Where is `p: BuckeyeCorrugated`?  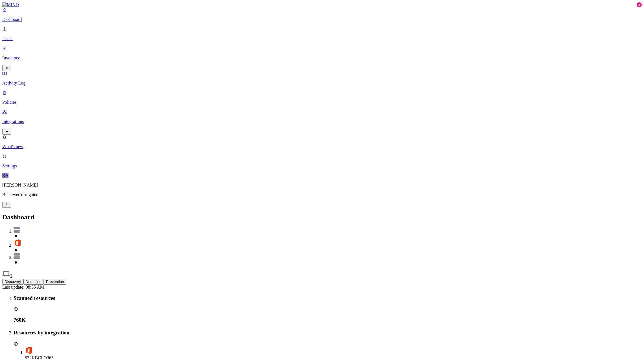
p: BuckeyeCorrugated is located at coordinates (322, 195).